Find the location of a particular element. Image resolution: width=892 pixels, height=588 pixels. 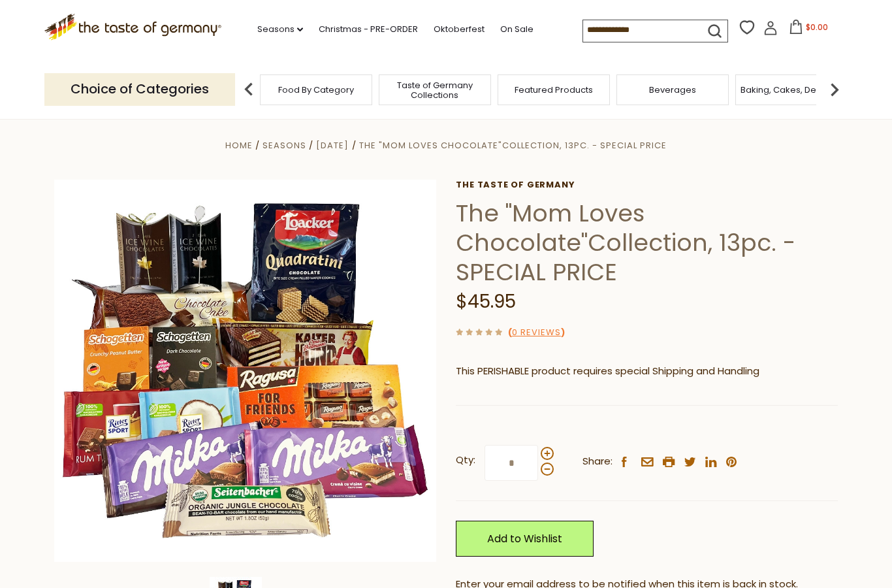

img: Mom Loves Chocolate Collection is located at coordinates (245, 370).